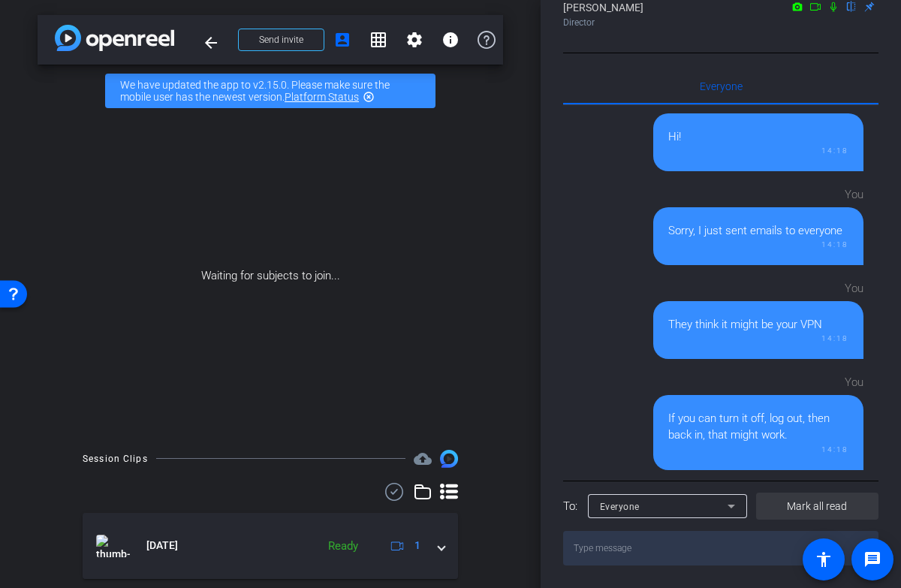 The image size is (901, 588). Describe the element at coordinates (415, 39) in the screenshot. I see `mat-icon: settings` at that location.